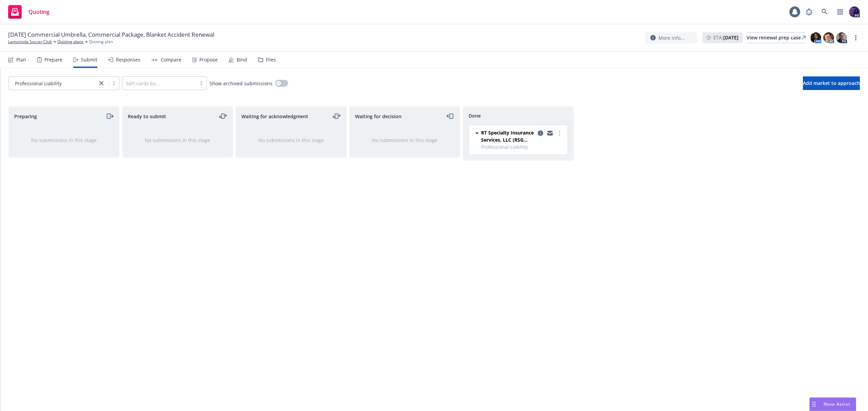 Image resolution: width=868 pixels, height=411 pixels. Describe the element at coordinates (831, 83) in the screenshot. I see `button: Add market to approach` at that location.